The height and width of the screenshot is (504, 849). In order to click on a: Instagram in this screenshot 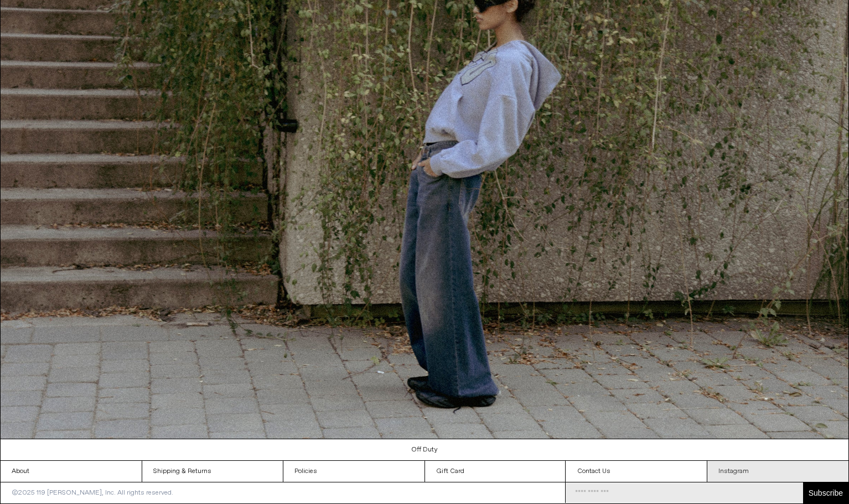, I will do `click(778, 471)`.